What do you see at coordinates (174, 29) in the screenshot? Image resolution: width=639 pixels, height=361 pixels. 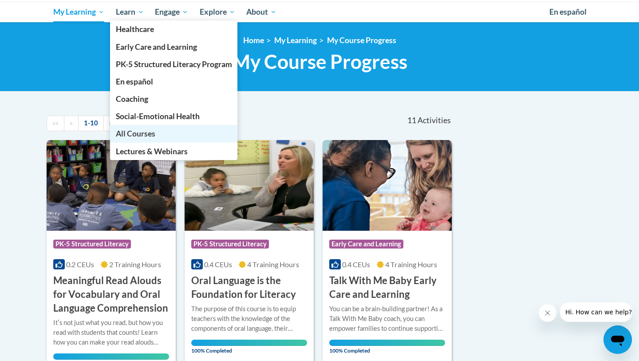 I see `a: Healthcare` at bounding box center [174, 29].